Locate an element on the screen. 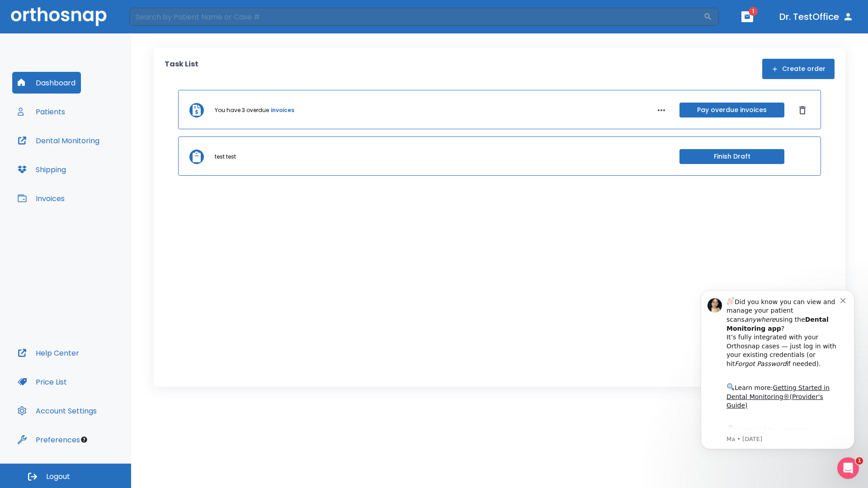  a: Help Center is located at coordinates (48, 353).